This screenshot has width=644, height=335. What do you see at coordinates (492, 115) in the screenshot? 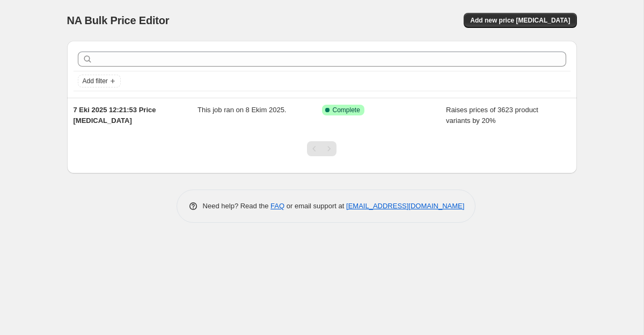
I see `span: Raises prices of 3623 product variants by 20%` at bounding box center [492, 115].